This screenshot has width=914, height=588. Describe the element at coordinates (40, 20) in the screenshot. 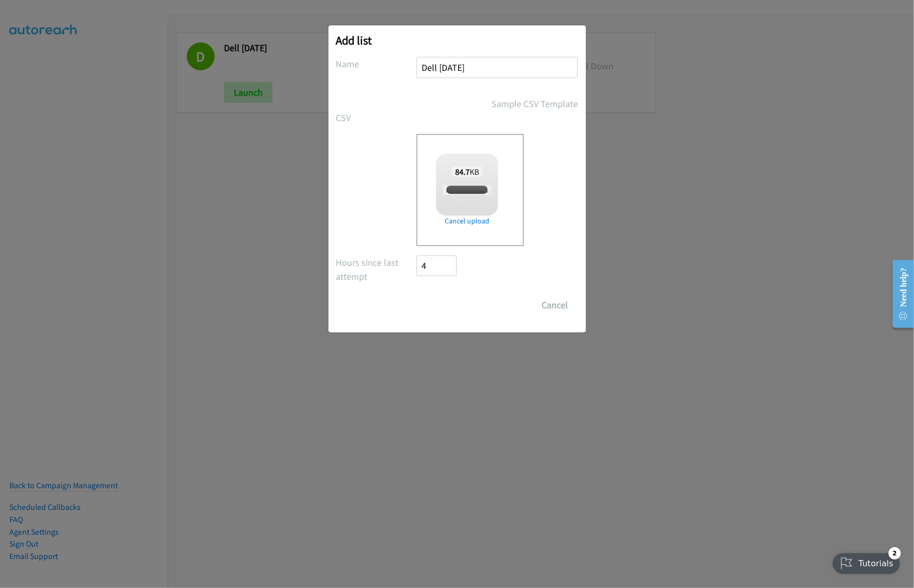

I see `button: Checklist, Tutorials, 2 incomplete tasks` at that location.